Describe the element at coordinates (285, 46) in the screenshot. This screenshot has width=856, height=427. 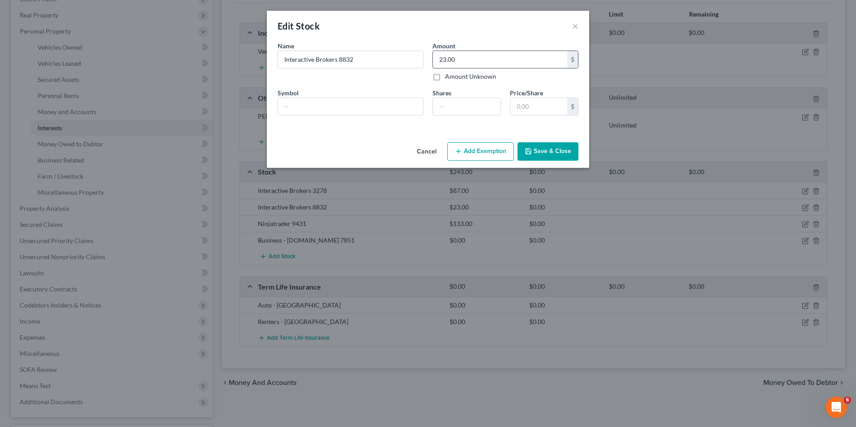
I see `span: Name` at that location.